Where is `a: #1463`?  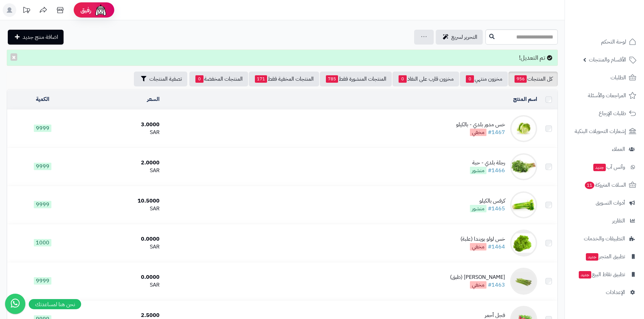 a: #1463 is located at coordinates (497, 285).